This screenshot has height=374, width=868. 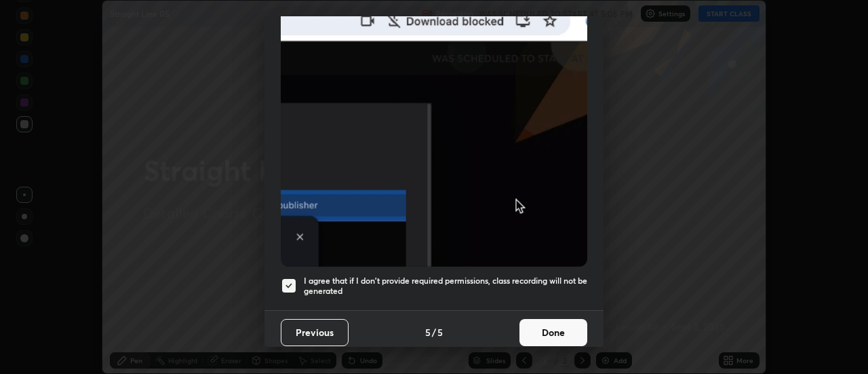 I want to click on h5: I agree that if I don't provide required permissions, class recording will not be generated, so click(x=445, y=286).